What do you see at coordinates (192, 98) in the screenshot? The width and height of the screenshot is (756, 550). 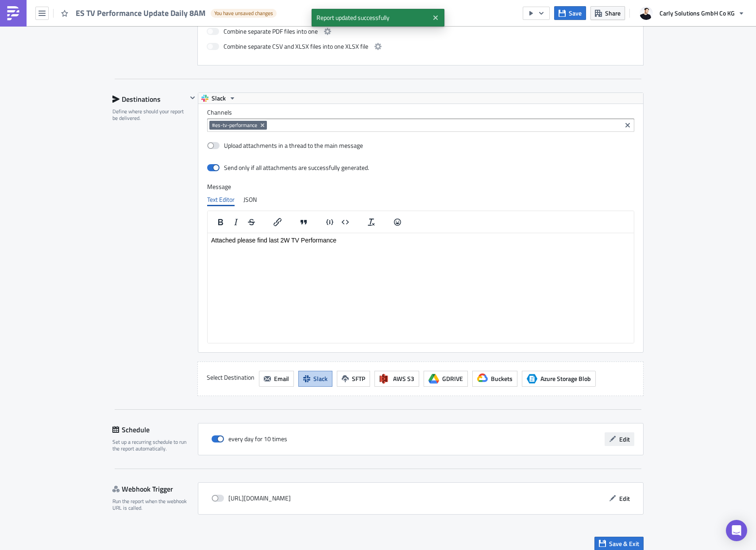 I see `button: Hide content` at bounding box center [192, 98].